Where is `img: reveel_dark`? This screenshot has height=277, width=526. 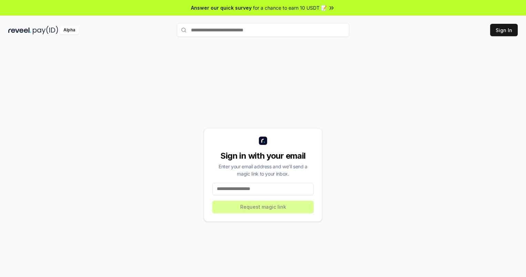
img: reveel_dark is located at coordinates (20, 30).